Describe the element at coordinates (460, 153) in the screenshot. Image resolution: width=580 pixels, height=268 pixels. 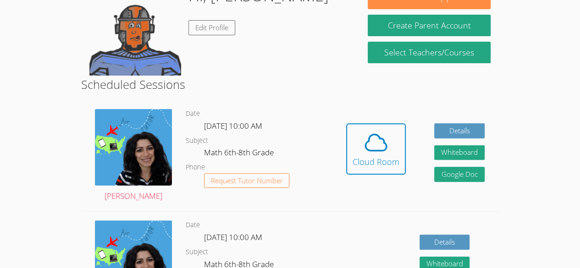
I see `button: Whiteboard` at that location.